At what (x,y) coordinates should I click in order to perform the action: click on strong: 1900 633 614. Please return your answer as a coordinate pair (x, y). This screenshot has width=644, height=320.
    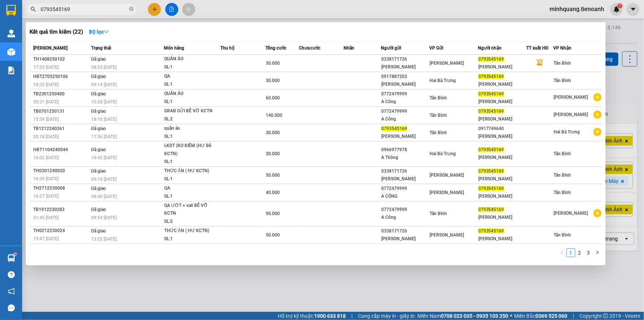
    Looking at the image, I should click on (65, 21).